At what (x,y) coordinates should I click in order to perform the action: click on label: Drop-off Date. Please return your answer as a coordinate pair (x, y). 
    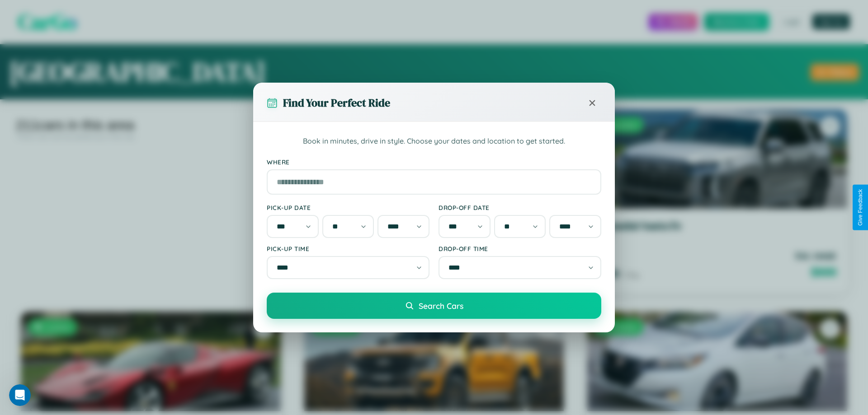
    Looking at the image, I should click on (520, 207).